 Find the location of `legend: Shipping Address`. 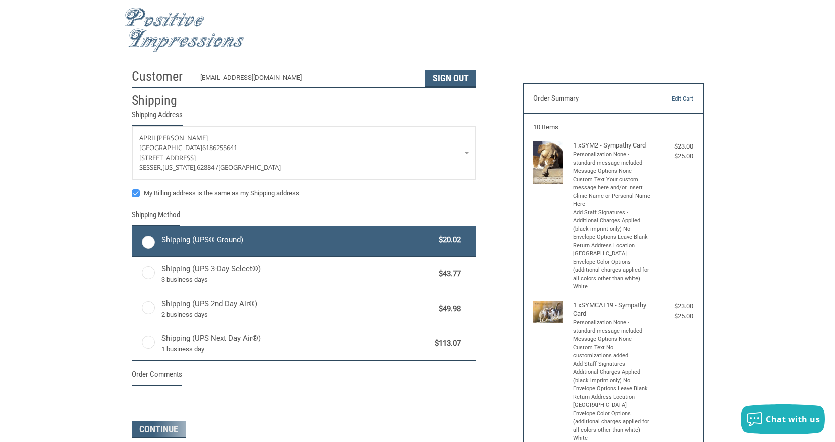

legend: Shipping Address is located at coordinates (157, 117).